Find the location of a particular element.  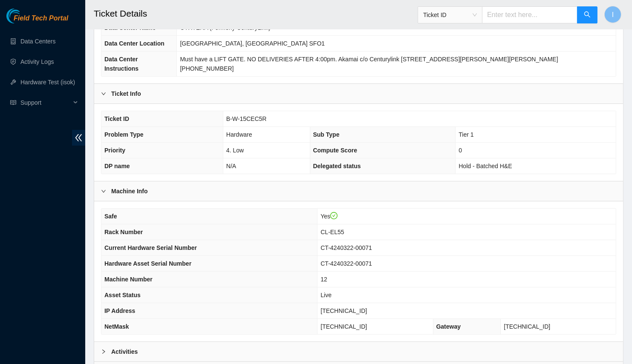

span: check-circle is located at coordinates (334, 216).